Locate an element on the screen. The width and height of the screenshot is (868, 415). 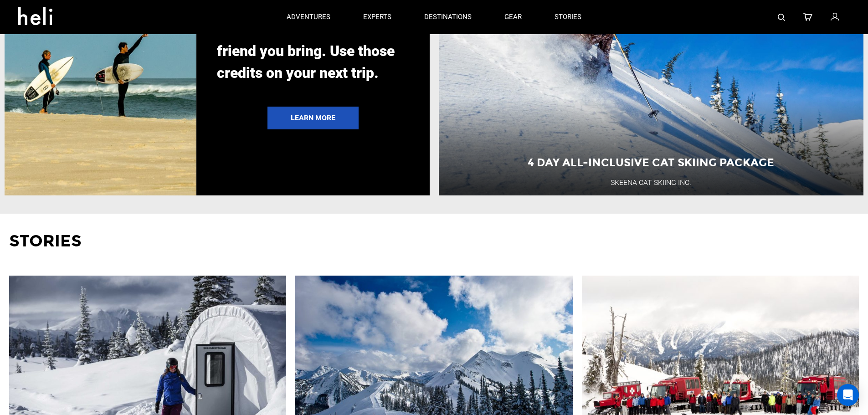
div: Open Intercom Messenger is located at coordinates (848, 394).